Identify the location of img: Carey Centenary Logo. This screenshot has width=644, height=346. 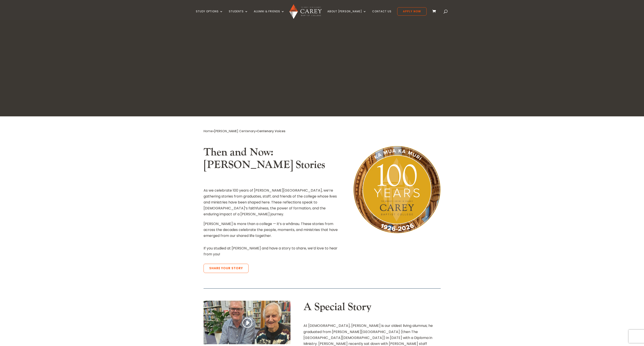
(397, 190).